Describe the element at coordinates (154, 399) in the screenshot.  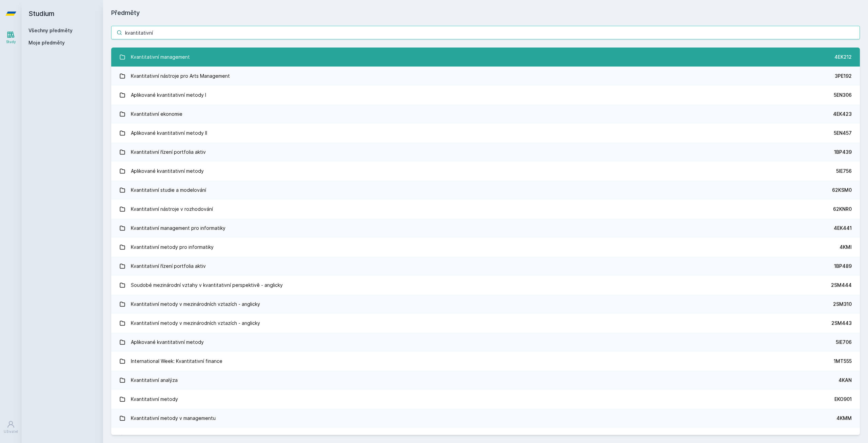
I see `div: Kvantitativní metody` at that location.